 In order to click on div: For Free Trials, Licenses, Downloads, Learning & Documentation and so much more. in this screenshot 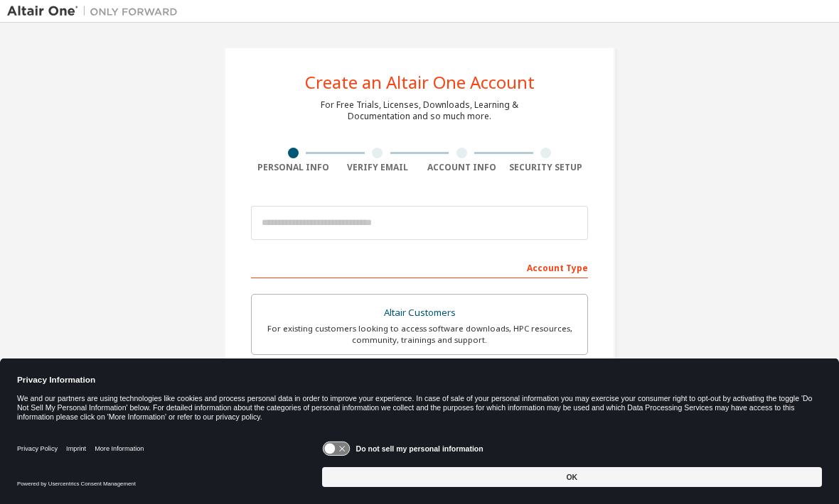, I will do `click(420, 111)`.